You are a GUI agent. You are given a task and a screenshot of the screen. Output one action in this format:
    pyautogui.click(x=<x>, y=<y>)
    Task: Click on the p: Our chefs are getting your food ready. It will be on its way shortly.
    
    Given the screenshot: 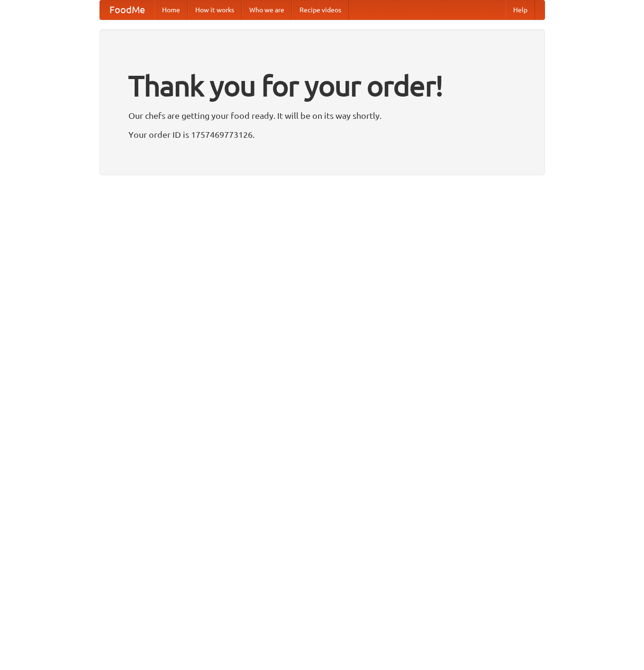 What is the action you would take?
    pyautogui.click(x=322, y=116)
    